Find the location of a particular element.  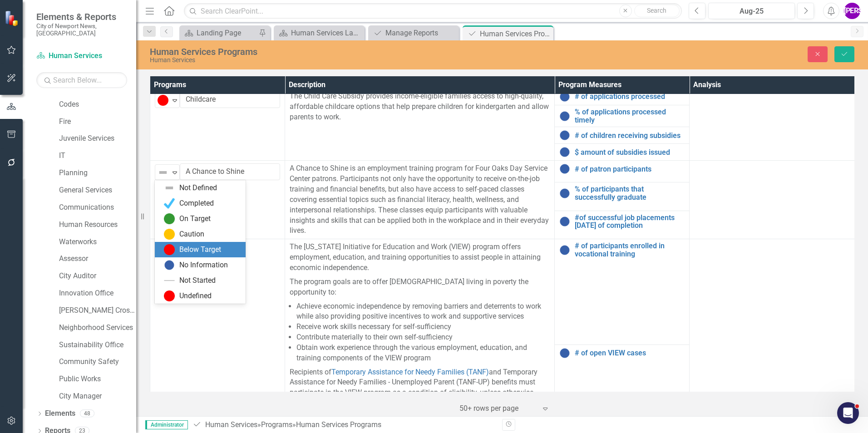

div: 48 is located at coordinates (87, 414).